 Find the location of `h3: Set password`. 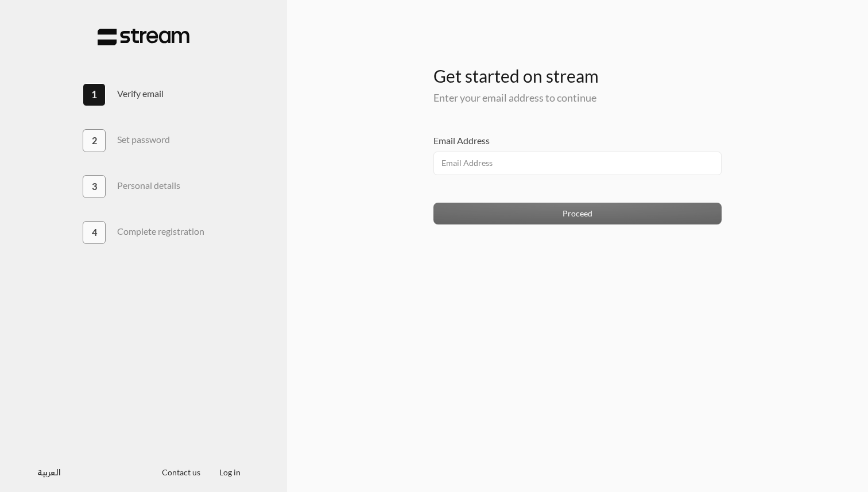

h3: Set password is located at coordinates (143, 139).